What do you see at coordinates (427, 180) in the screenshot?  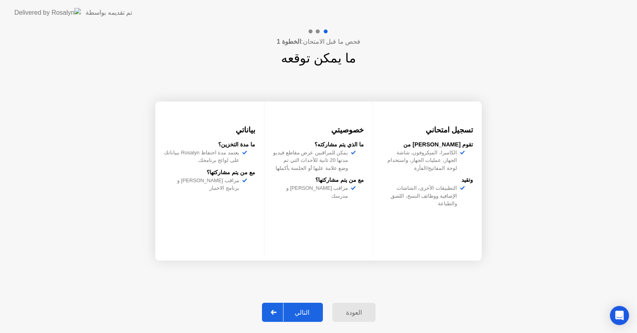 I see `div: وتقيد` at bounding box center [427, 180].